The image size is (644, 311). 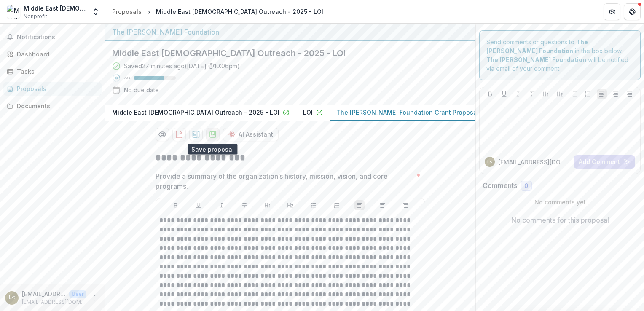 I want to click on button: Open entity switcher, so click(x=95, y=12).